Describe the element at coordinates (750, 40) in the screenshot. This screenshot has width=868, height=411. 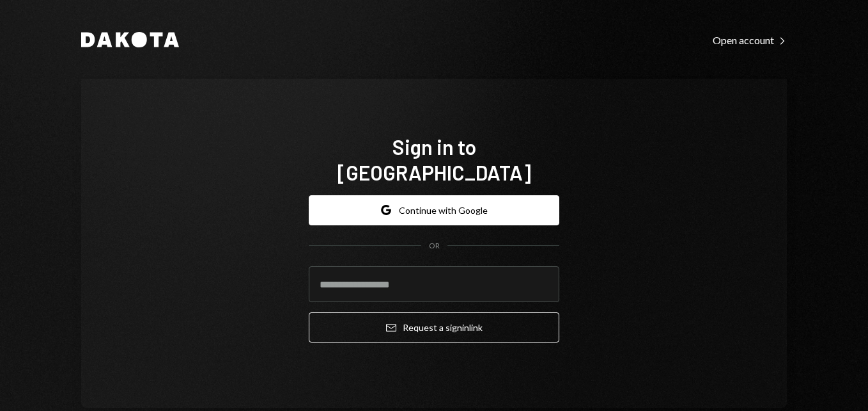
I see `a: Open account` at that location.